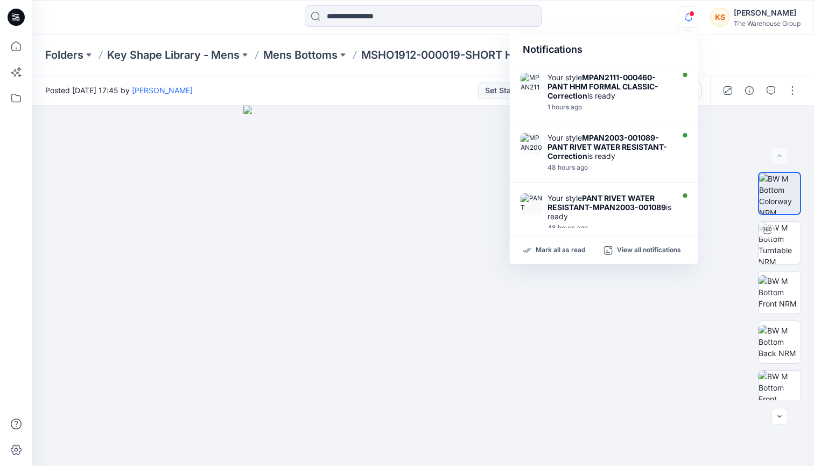 This screenshot has height=466, width=814. I want to click on p: Key Shape Library - Mens, so click(173, 55).